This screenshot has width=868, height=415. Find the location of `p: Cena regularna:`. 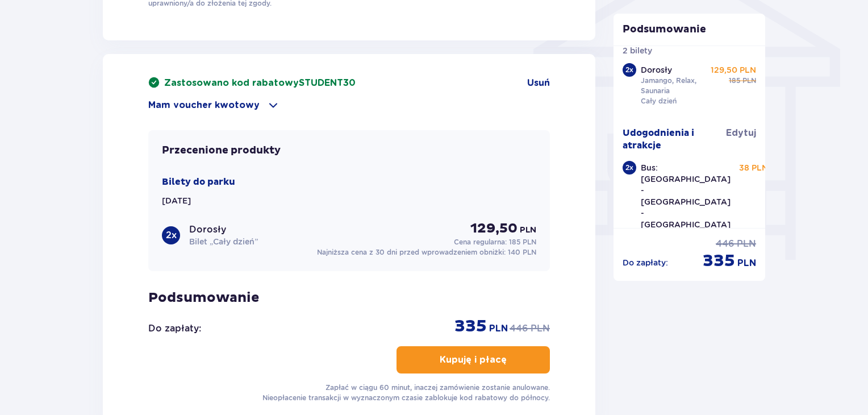

p: Cena regularna: is located at coordinates (495, 242).